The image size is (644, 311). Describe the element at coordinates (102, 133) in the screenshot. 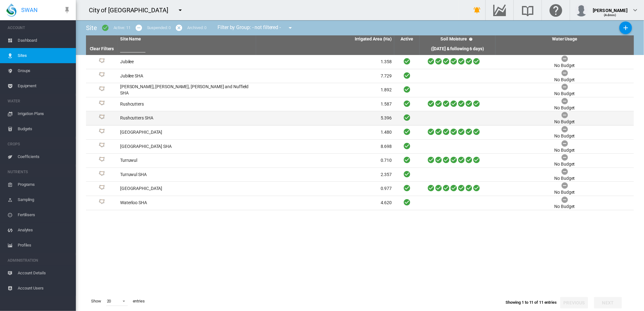

I see `div: Site Id: 25905` at that location.